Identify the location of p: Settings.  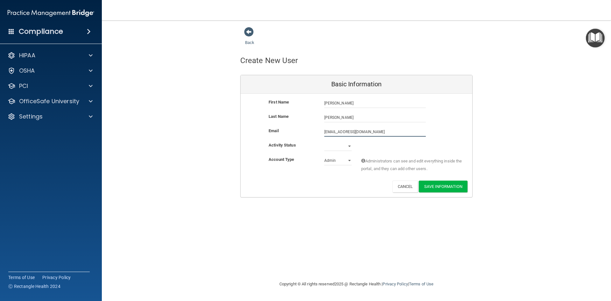
(31, 116).